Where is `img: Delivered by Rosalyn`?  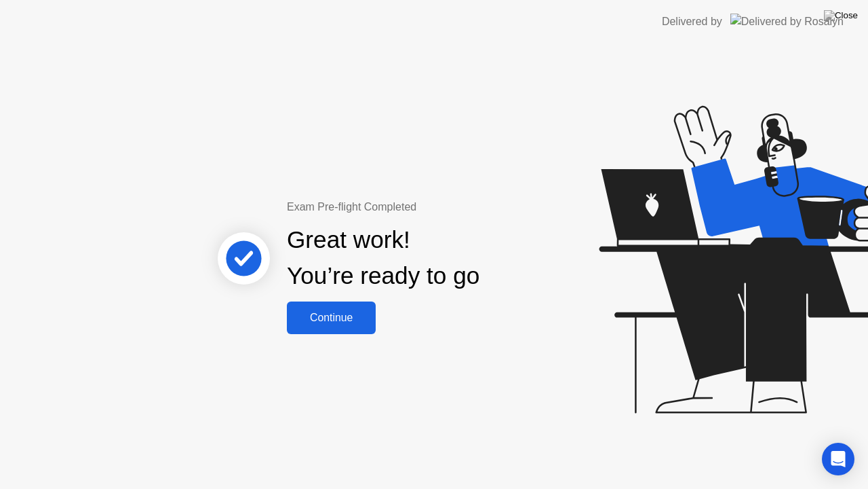 img: Delivered by Rosalyn is located at coordinates (787, 21).